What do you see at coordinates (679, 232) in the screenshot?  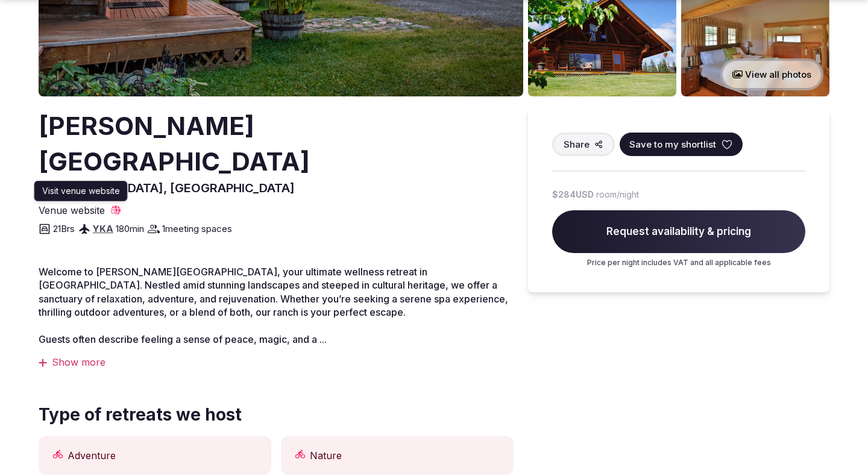 I see `span: Request availability & pricing` at bounding box center [679, 232].